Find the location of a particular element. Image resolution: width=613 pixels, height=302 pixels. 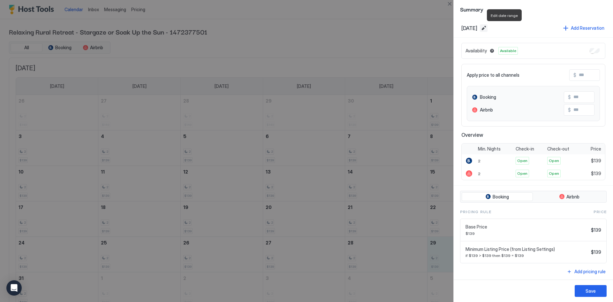

button: Booking is located at coordinates (497, 197).